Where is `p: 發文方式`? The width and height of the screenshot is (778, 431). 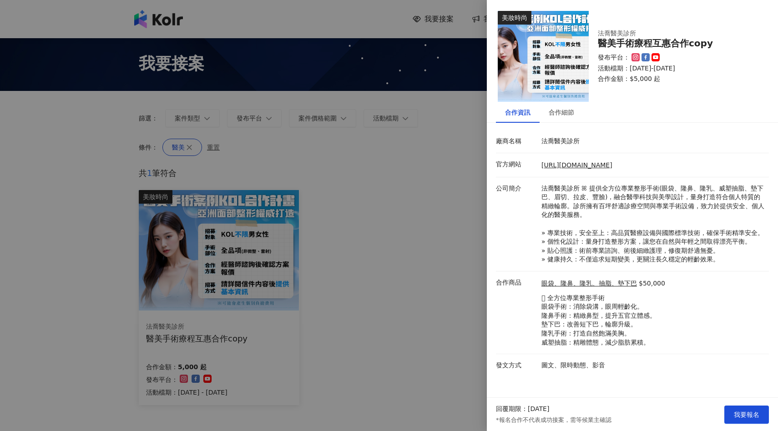
p: 發文方式 is located at coordinates (516, 366).